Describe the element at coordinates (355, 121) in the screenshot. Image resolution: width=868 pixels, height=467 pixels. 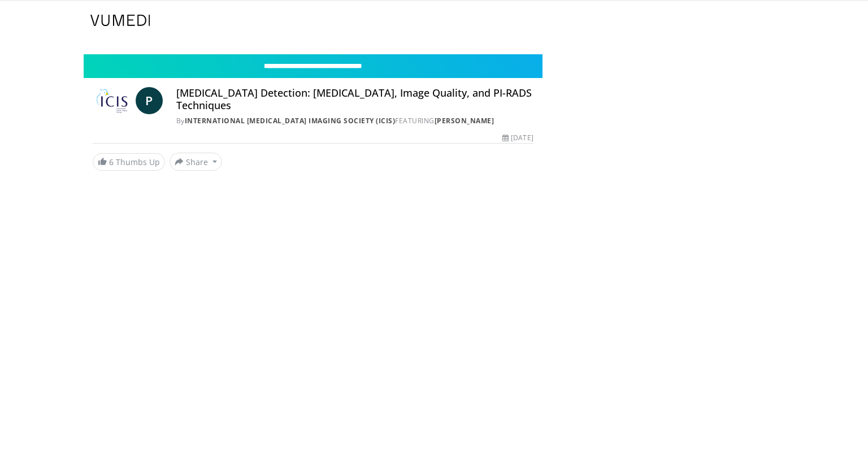
I see `div: By FEATURING` at that location.